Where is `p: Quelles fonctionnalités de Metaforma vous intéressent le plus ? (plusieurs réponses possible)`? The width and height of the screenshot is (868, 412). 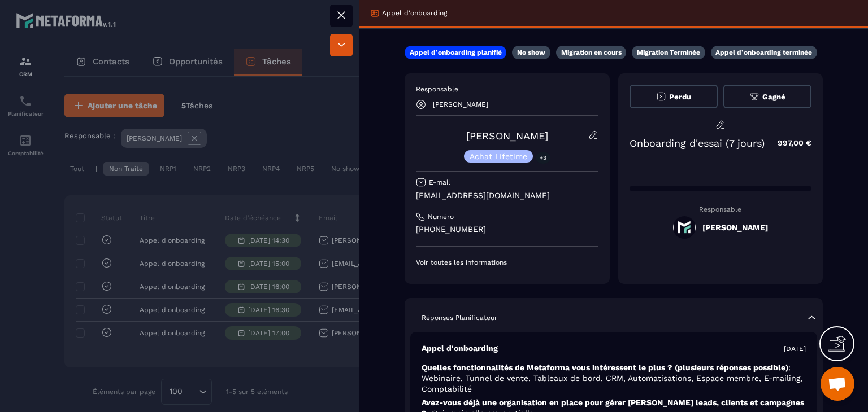
p: Quelles fonctionnalités de Metaforma vous intéressent le plus ? (plusieurs réponses possible) is located at coordinates (613, 378).